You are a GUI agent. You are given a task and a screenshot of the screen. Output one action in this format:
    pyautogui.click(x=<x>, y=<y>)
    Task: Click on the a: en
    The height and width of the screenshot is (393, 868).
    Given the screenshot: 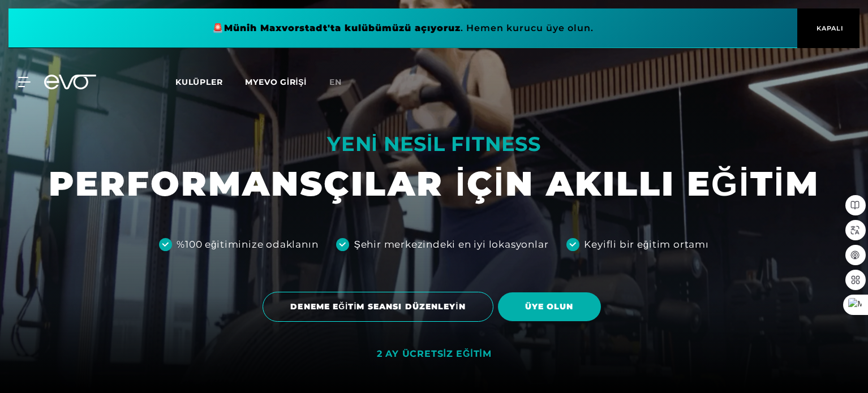 What is the action you would take?
    pyautogui.click(x=342, y=82)
    